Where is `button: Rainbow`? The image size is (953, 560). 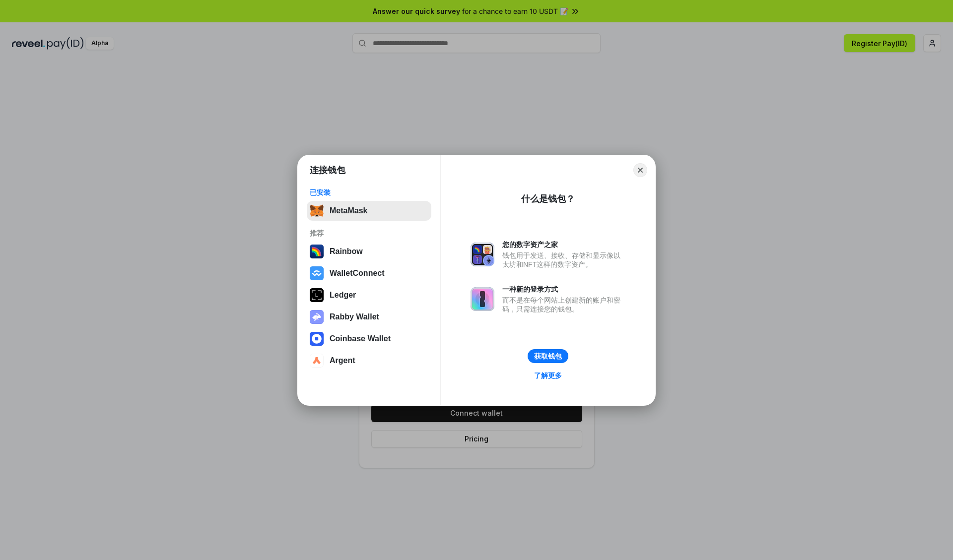 button: Rainbow is located at coordinates (369, 252).